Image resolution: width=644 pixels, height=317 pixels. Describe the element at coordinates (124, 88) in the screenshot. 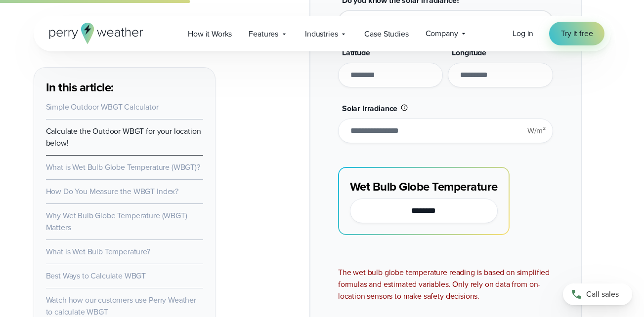

I see `h3: In this article:` at that location.